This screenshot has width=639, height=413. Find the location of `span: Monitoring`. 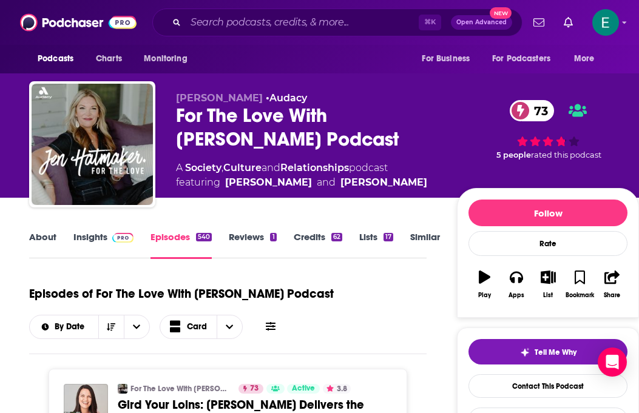

span: Monitoring is located at coordinates (165, 59).